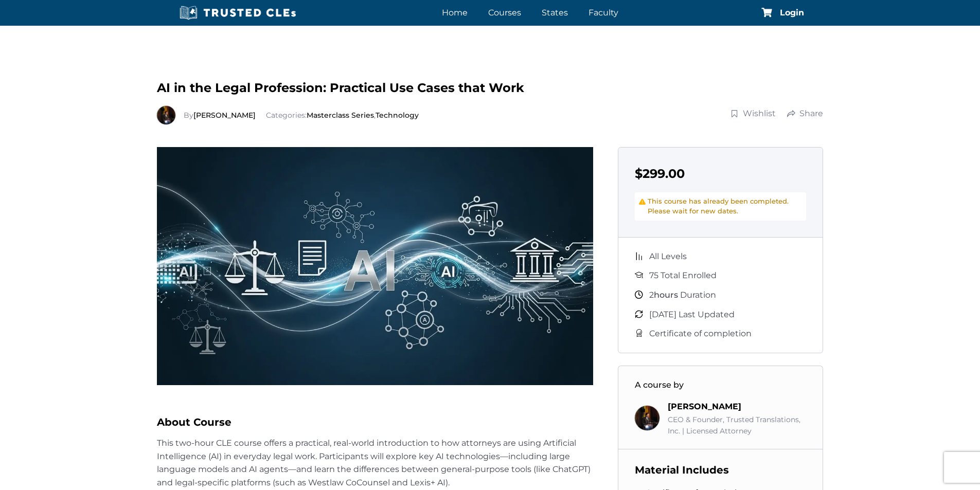 The image size is (980, 490). What do you see at coordinates (700, 334) in the screenshot?
I see `span: Certificate of completion` at bounding box center [700, 334].